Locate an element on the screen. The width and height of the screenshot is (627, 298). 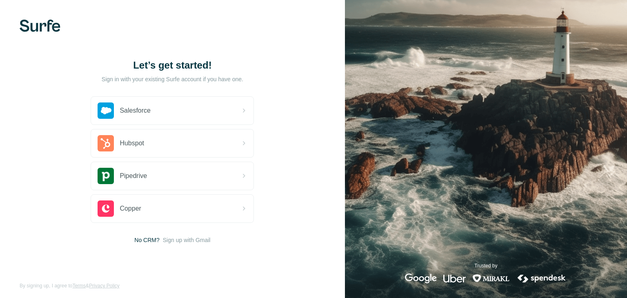
img: copper's logo is located at coordinates (106, 208).